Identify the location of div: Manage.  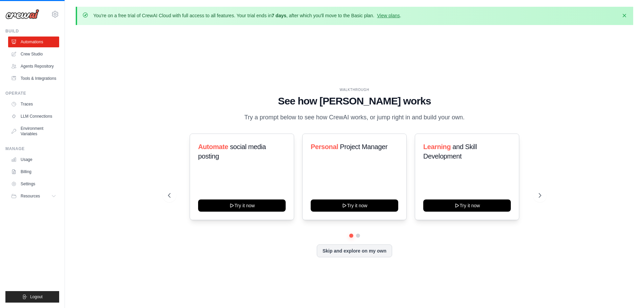
(32, 148).